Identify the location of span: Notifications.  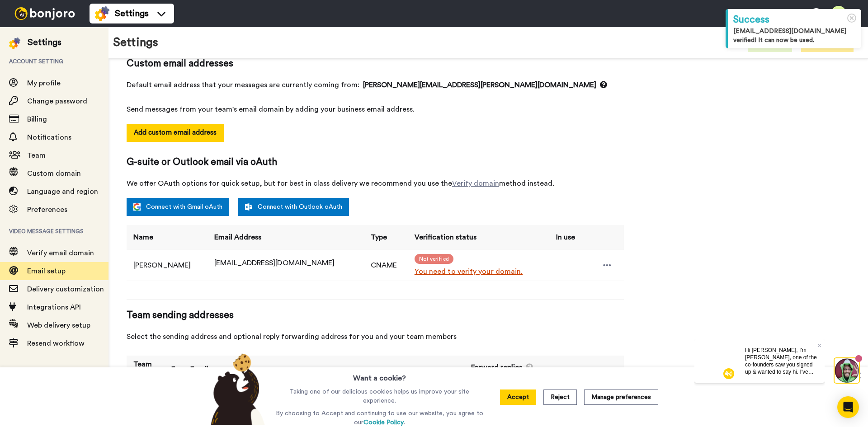
(50, 137).